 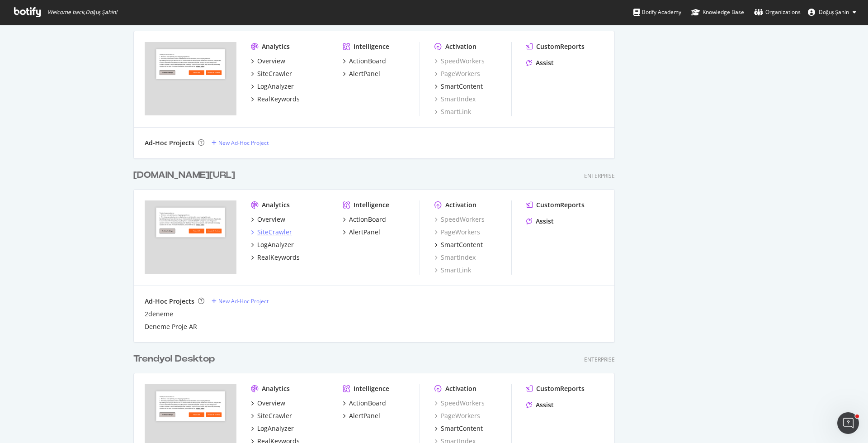 What do you see at coordinates (834, 11) in the screenshot?
I see `span: Doğuş Şahin` at bounding box center [834, 11].